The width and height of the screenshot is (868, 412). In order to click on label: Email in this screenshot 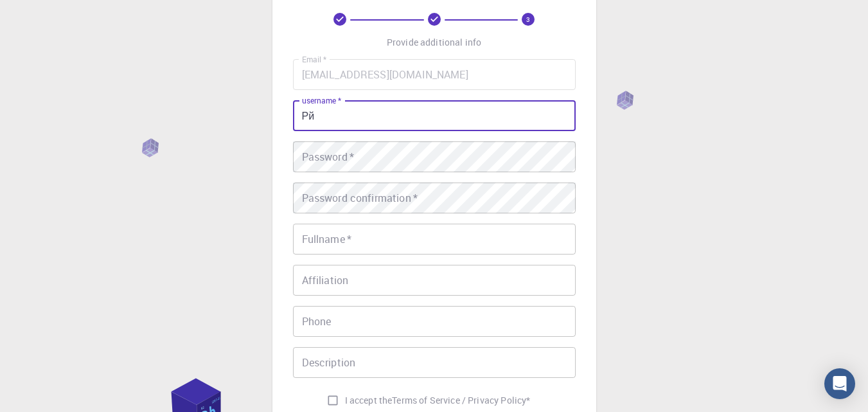, I will do `click(314, 60)`.